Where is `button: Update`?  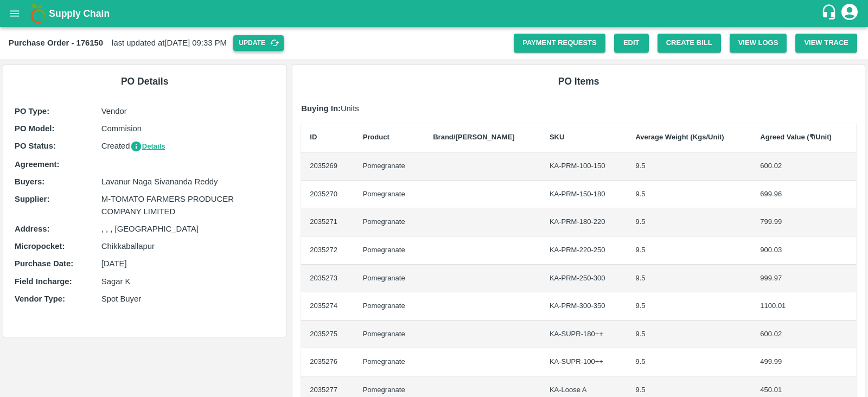 button: Update is located at coordinates (258, 43).